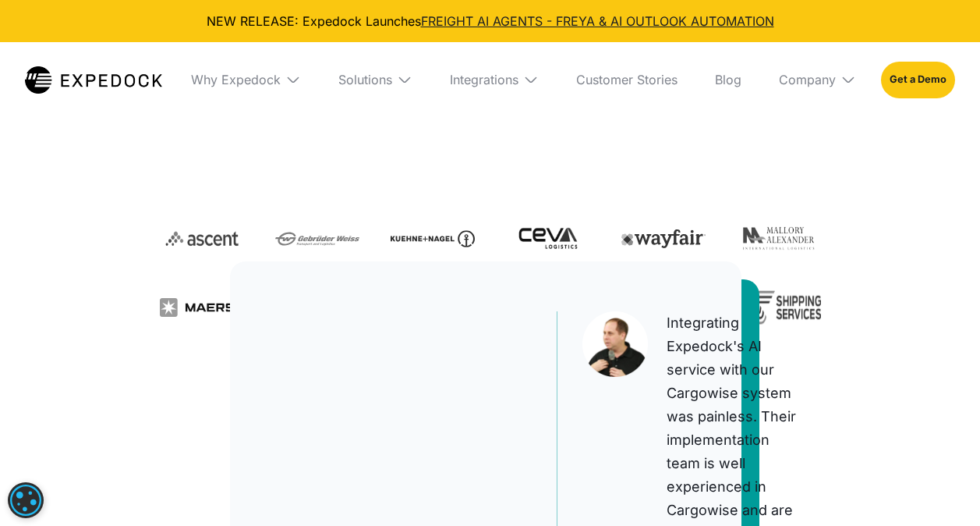 This screenshot has height=526, width=980. I want to click on div: NEW RELEASE: Expedock Launches, so click(489, 21).